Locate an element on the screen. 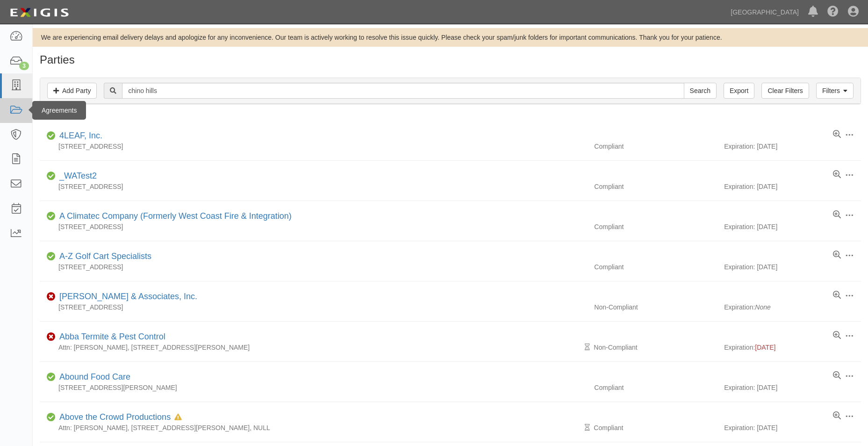 The width and height of the screenshot is (868, 446). a: Above the Crowd Productions is located at coordinates (115, 417).